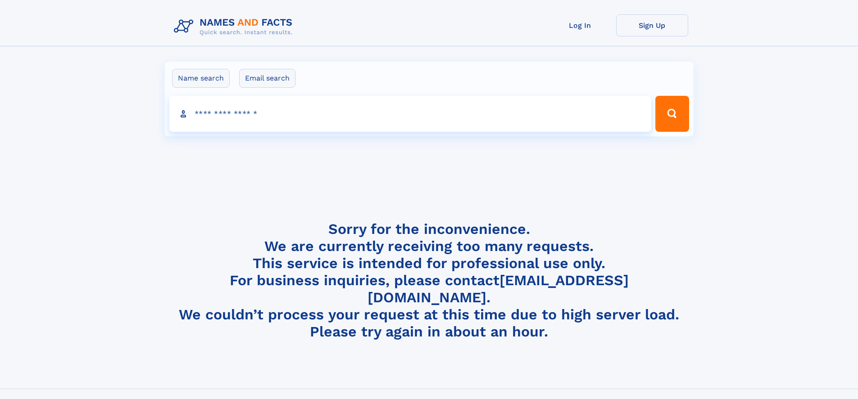  Describe the element at coordinates (580, 25) in the screenshot. I see `a: Log In` at that location.